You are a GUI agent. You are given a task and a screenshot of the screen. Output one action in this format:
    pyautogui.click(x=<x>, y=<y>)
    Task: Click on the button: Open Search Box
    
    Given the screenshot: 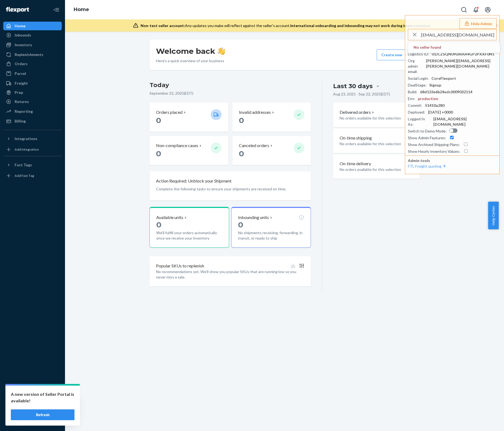 What is the action you would take?
    pyautogui.click(x=464, y=10)
    